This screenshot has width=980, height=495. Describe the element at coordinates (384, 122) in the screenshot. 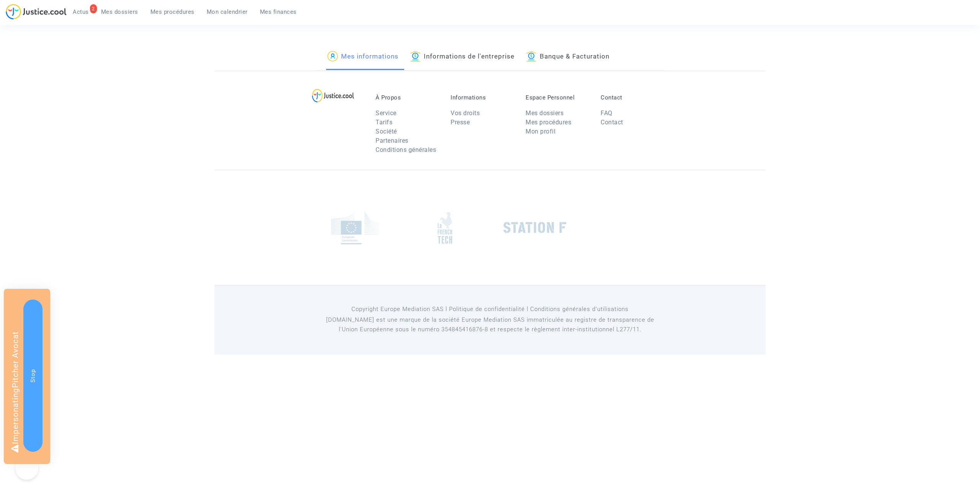

I see `a: Tarifs` at that location.